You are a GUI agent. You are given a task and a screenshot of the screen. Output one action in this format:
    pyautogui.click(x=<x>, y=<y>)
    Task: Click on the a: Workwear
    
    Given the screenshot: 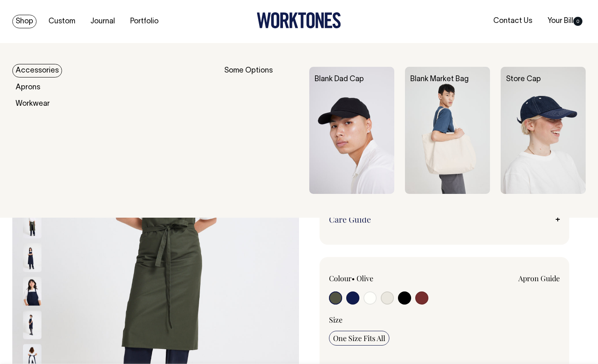 What is the action you would take?
    pyautogui.click(x=33, y=104)
    